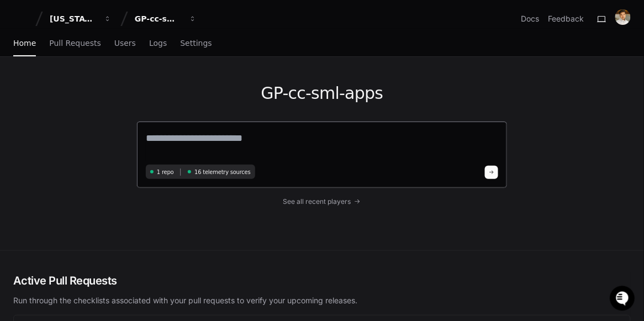 The image size is (644, 321). I want to click on span: Logs, so click(158, 43).